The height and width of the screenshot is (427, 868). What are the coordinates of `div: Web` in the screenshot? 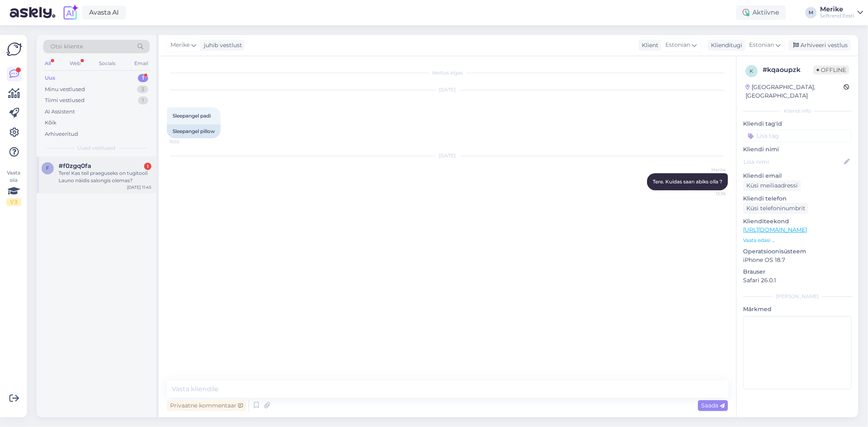 It's located at (75, 63).